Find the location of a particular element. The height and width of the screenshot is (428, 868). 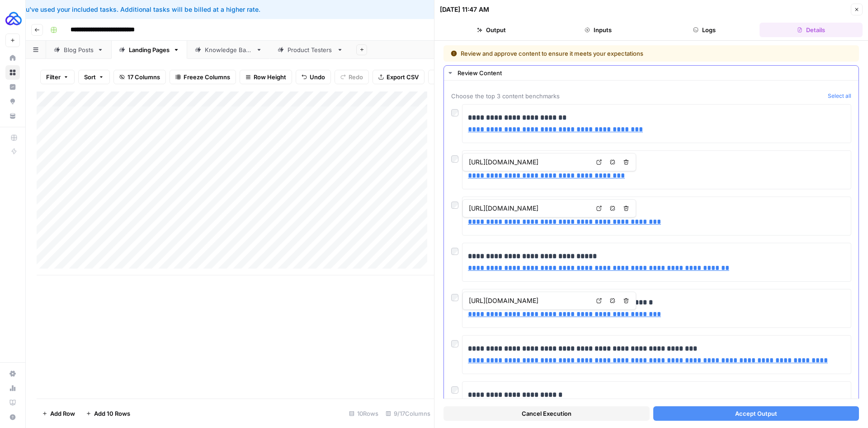

span: Add Row is located at coordinates (62, 413).